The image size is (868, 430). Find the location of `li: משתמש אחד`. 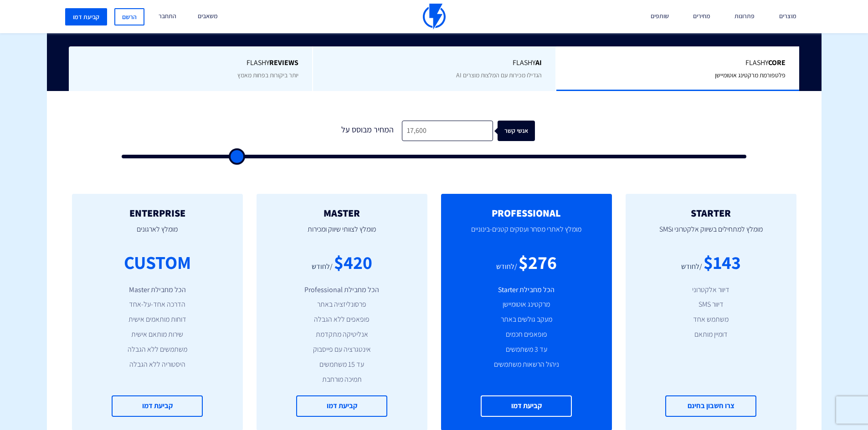

li: משתמש אחד is located at coordinates (711, 320).